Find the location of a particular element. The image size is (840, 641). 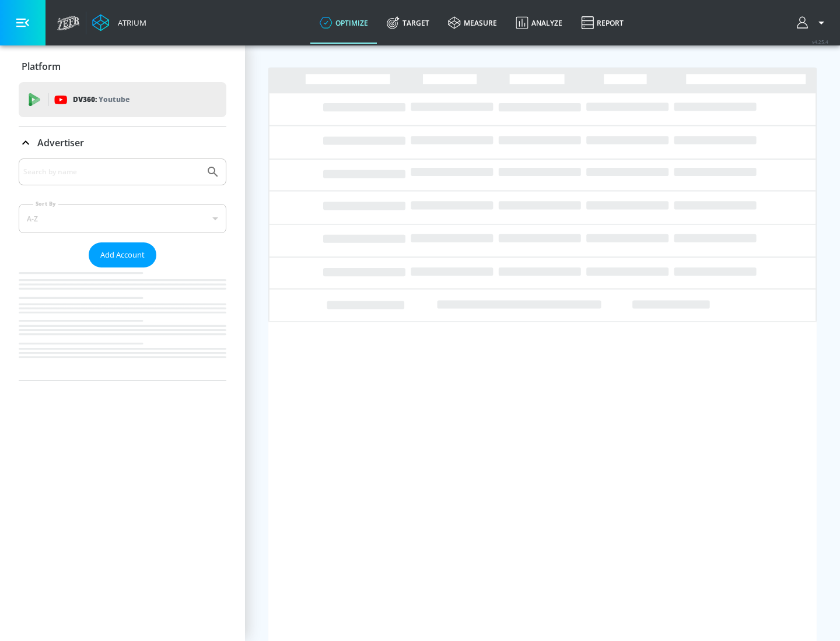

a: Analyze is located at coordinates (539, 22).